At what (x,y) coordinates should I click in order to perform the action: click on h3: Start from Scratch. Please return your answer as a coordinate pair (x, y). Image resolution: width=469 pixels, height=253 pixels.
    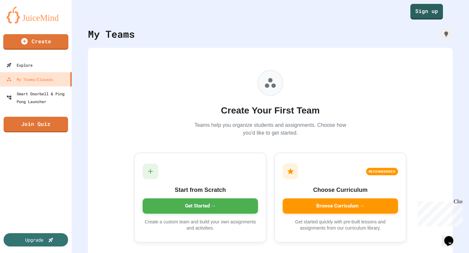
    Looking at the image, I should click on (200, 190).